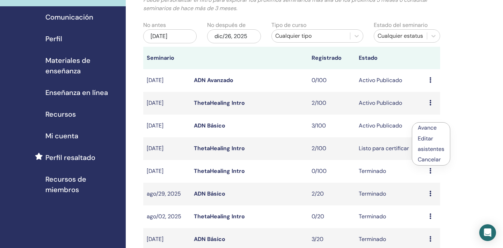 This screenshot has height=248, width=503. What do you see at coordinates (391, 58) in the screenshot?
I see `th: Estado` at bounding box center [391, 58].